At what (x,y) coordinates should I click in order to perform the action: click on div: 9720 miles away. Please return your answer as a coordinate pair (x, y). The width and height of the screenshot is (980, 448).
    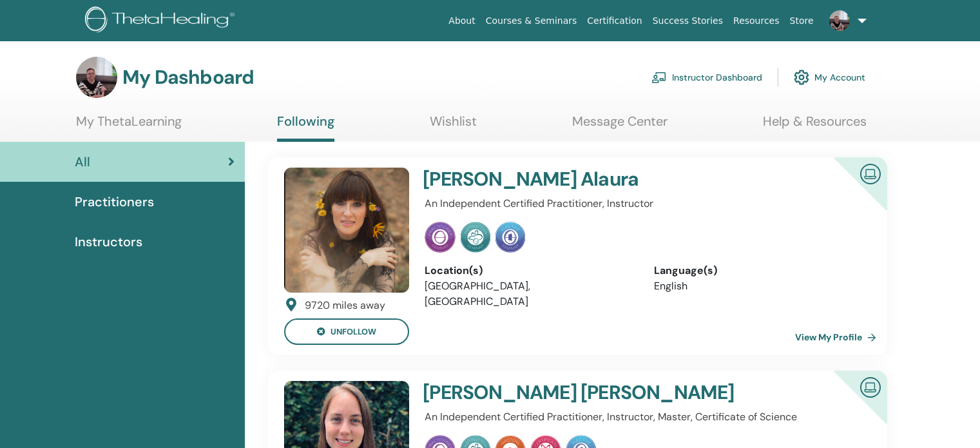
    Looking at the image, I should click on (345, 306).